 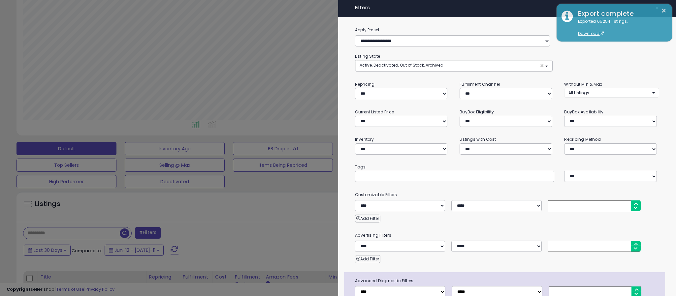 What do you see at coordinates (374, 112) in the screenshot?
I see `small: Current Listed Price` at bounding box center [374, 112].